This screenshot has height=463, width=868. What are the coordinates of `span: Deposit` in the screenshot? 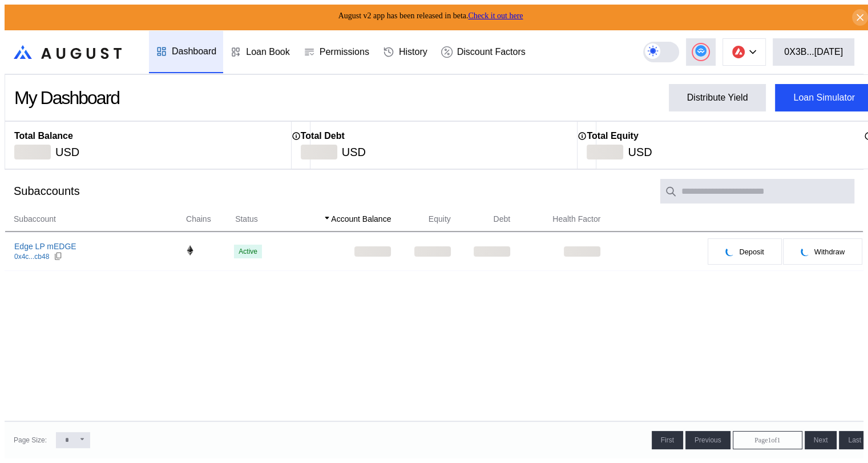 It's located at (751, 252).